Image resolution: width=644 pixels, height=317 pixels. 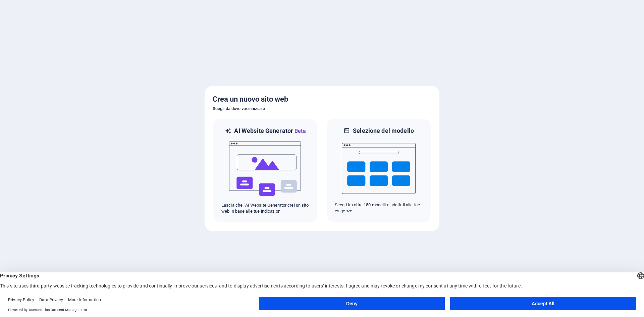 What do you see at coordinates (379, 208) in the screenshot?
I see `p: Scegli tra oltre 150 modelli e adattali alle tue esigenze.` at bounding box center [379, 208].